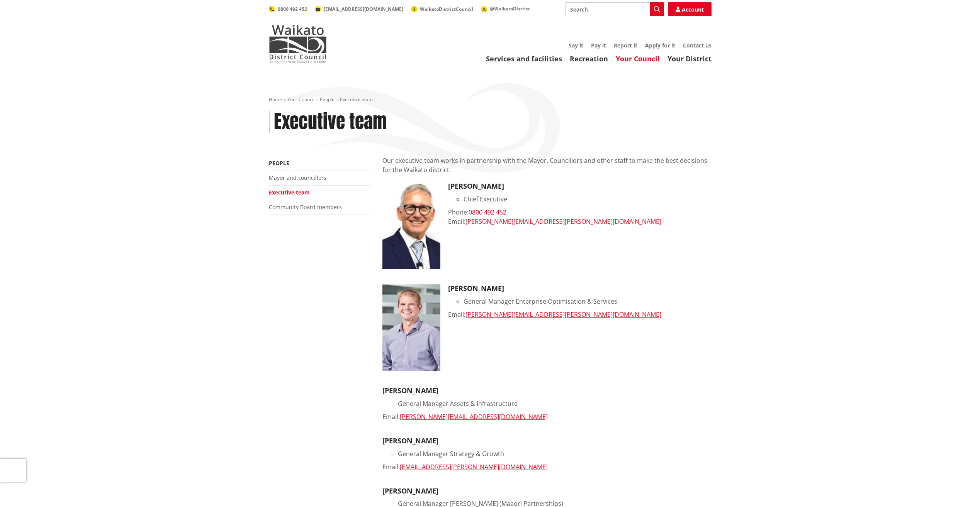 Image resolution: width=980 pixels, height=507 pixels. I want to click on a: Home, so click(275, 99).